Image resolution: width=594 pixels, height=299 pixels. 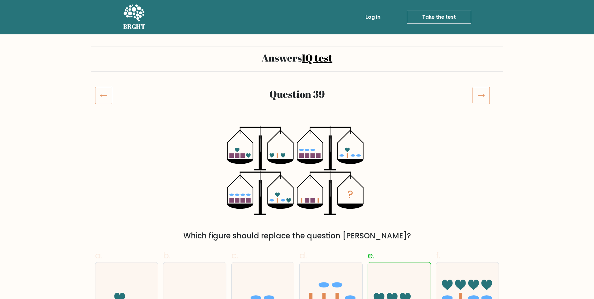 I want to click on a: Take the test, so click(x=439, y=17).